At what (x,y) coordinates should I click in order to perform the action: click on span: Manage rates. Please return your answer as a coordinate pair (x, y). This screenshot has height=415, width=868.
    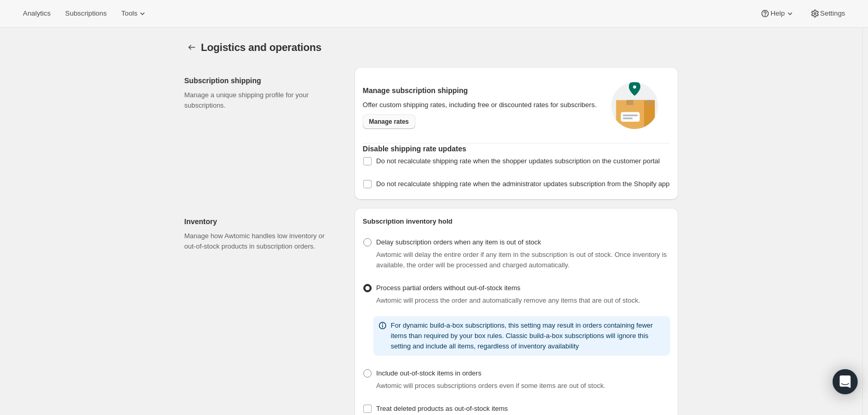
    Looking at the image, I should click on (389, 122).